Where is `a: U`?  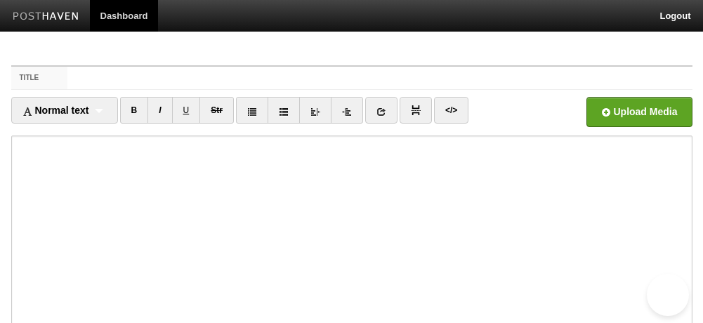 a: U is located at coordinates (186, 110).